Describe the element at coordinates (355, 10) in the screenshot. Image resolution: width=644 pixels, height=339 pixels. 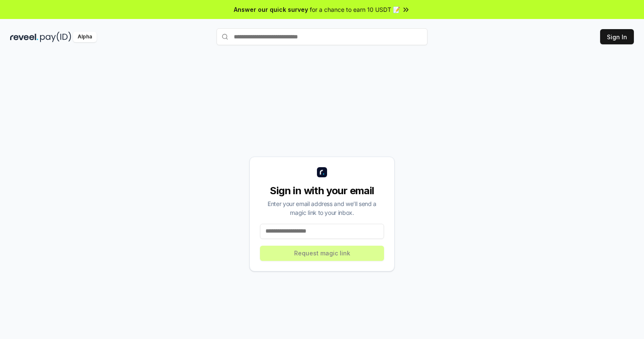
I see `span: for a chance to earn 10 USDT 📝` at that location.